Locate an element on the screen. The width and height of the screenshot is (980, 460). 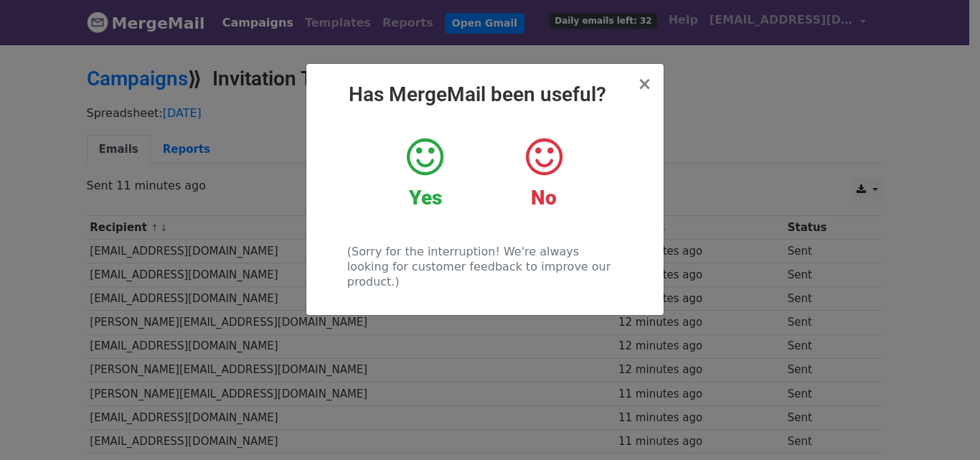
a: No is located at coordinates (543, 173).